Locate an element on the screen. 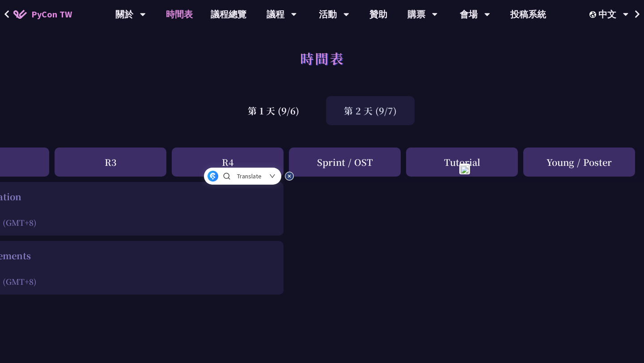 This screenshot has width=644, height=363. div: 第 1 天 (9/6) is located at coordinates (273, 110).